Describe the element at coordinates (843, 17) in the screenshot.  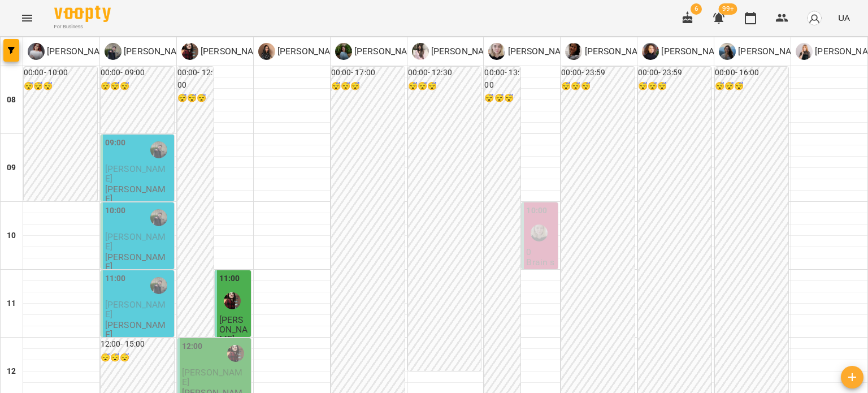
I see `span: UA` at that location.